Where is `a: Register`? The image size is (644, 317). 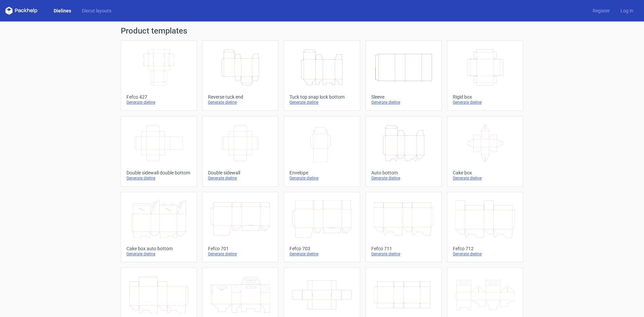
a: Register is located at coordinates (601, 10).